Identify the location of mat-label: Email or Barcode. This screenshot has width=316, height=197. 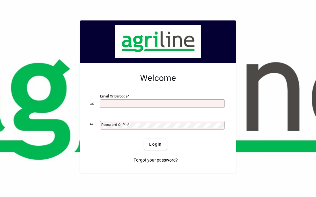
(114, 96).